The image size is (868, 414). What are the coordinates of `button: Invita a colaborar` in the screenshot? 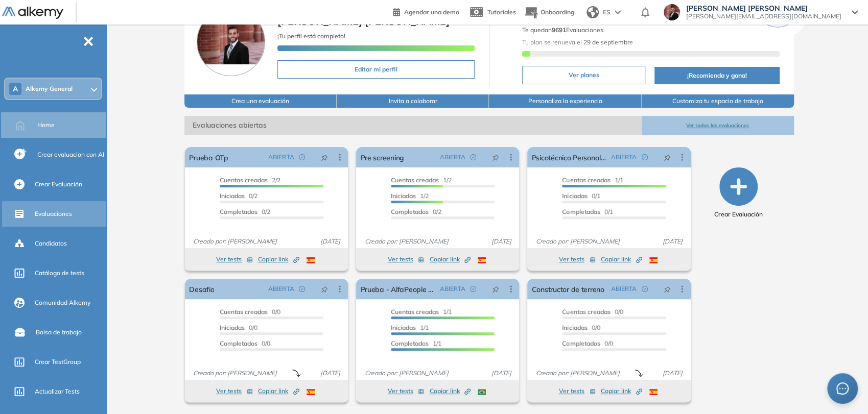 It's located at (413, 101).